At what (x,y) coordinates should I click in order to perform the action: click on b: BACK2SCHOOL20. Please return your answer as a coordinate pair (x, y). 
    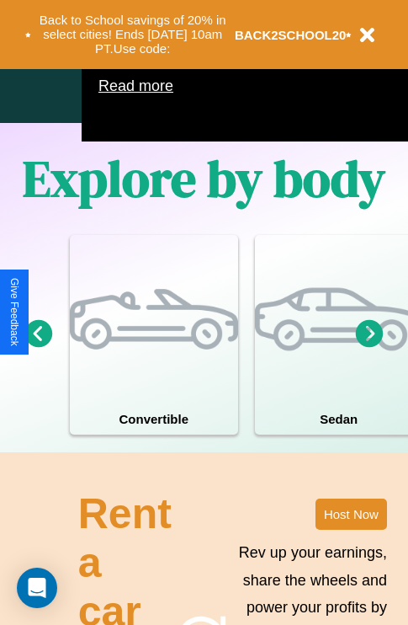
    Looking at the image, I should click on (290, 35).